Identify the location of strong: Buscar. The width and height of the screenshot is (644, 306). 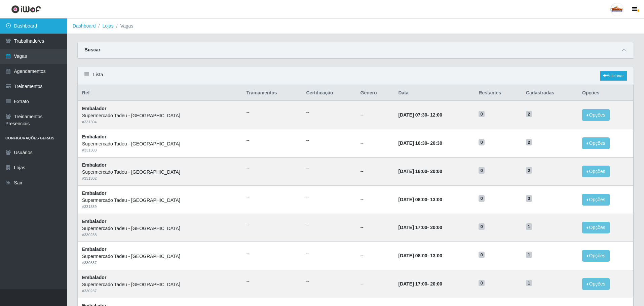
(92, 50).